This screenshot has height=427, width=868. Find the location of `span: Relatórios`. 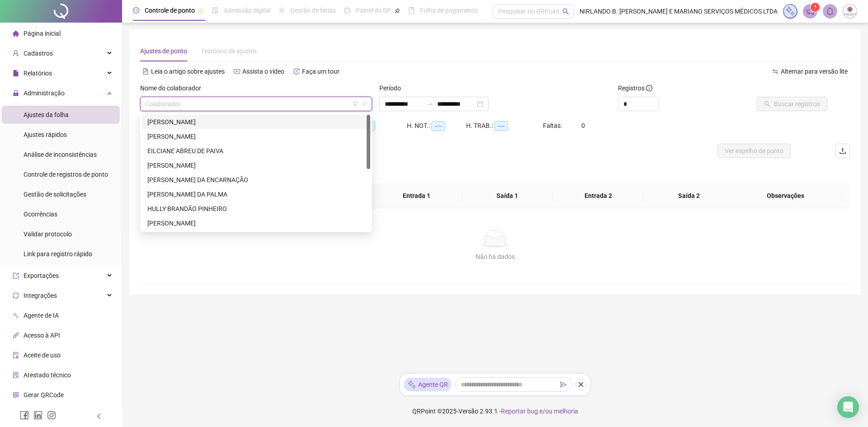

span: Relatórios is located at coordinates (37, 73).